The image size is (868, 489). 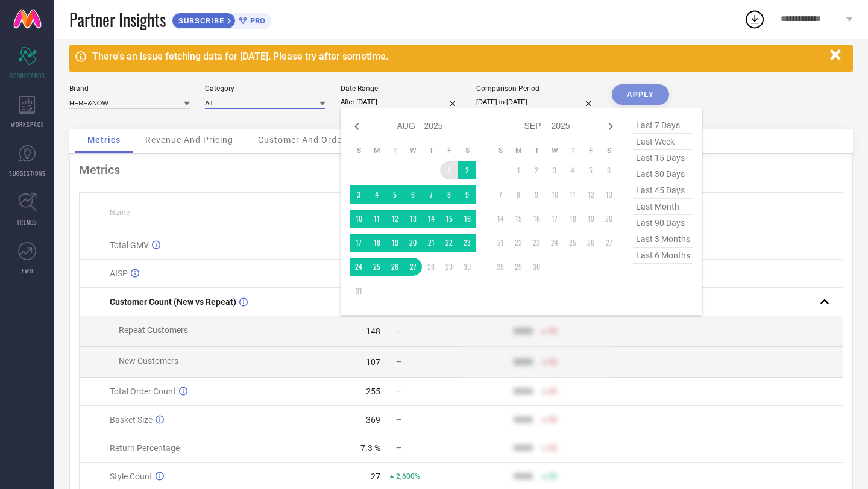 I want to click on td: Sat Sep 06 2025, so click(x=609, y=170).